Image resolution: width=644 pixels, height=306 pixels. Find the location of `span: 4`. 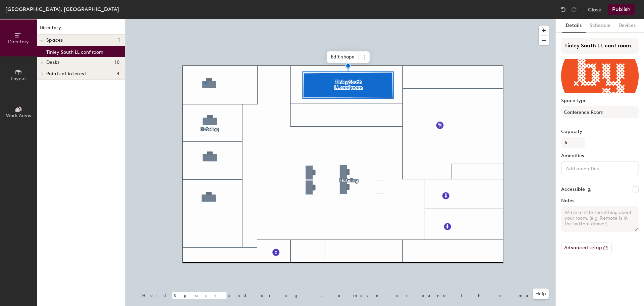

span: 4 is located at coordinates (118, 74).